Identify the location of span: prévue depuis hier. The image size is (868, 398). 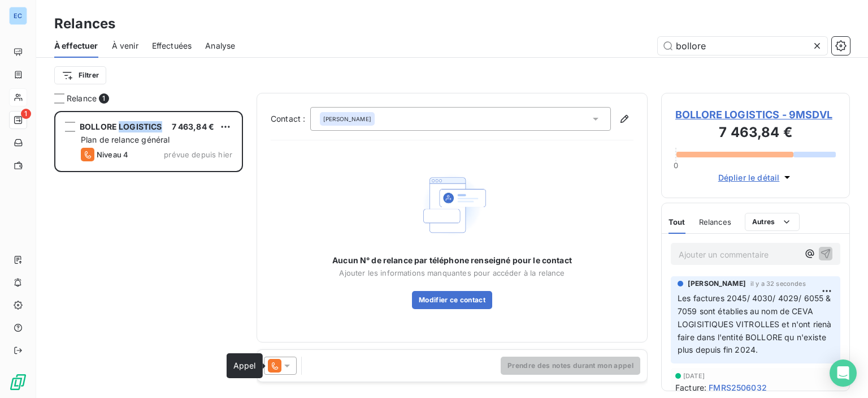
(197, 155).